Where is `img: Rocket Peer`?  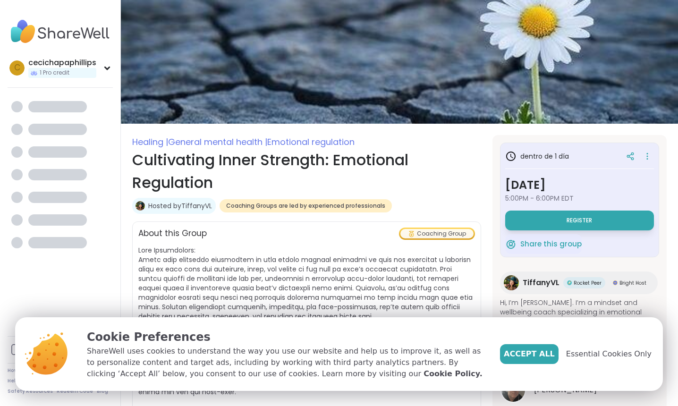 img: Rocket Peer is located at coordinates (569, 283).